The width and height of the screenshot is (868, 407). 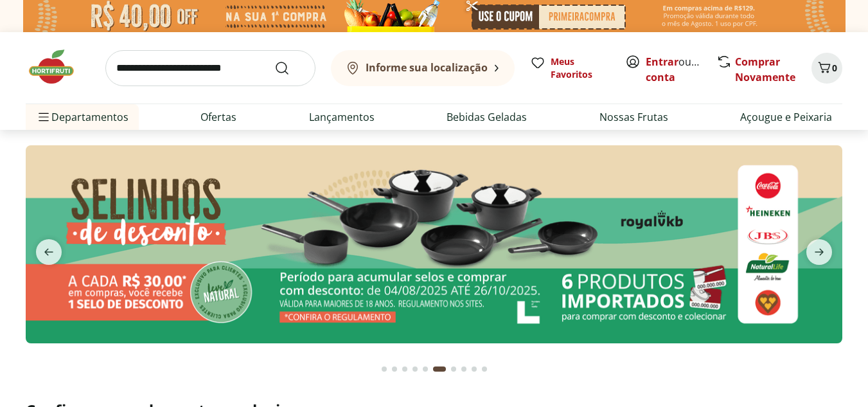 What do you see at coordinates (674, 70) in the screenshot?
I see `span: ou` at bounding box center [674, 70].